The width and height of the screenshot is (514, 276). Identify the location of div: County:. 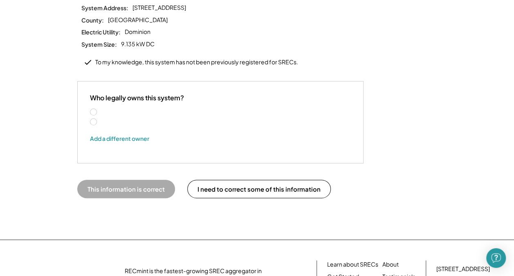
(92, 20).